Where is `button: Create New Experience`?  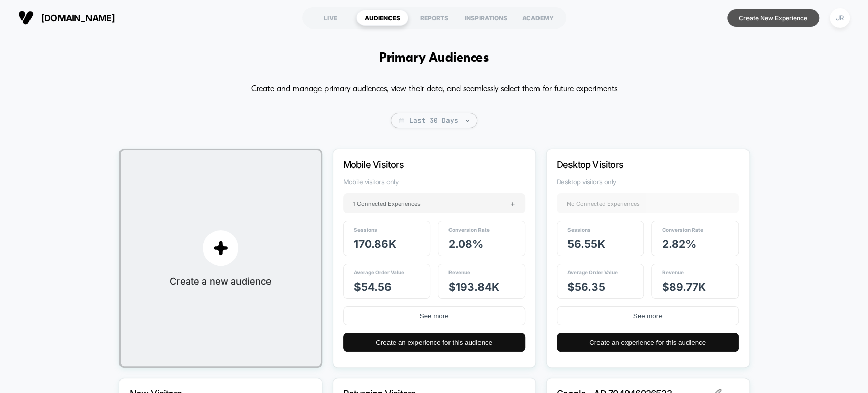
button: Create New Experience is located at coordinates (773, 18).